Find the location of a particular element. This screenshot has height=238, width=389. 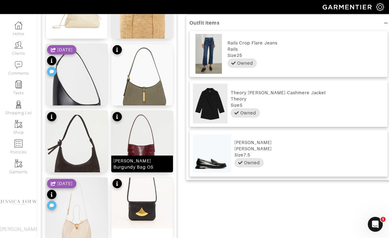

img: gear-icon-white-bd11855cb880d31180b6d7d6211b90ccbf57a29d726f0c71d8c61bd08dd39cc2.png is located at coordinates (379, 7).